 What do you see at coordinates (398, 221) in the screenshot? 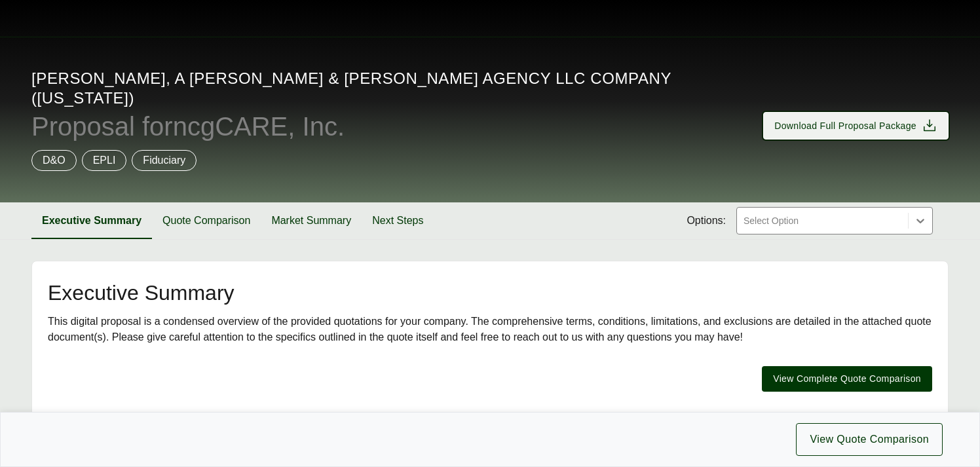
I see `button: Next Steps` at bounding box center [398, 221].